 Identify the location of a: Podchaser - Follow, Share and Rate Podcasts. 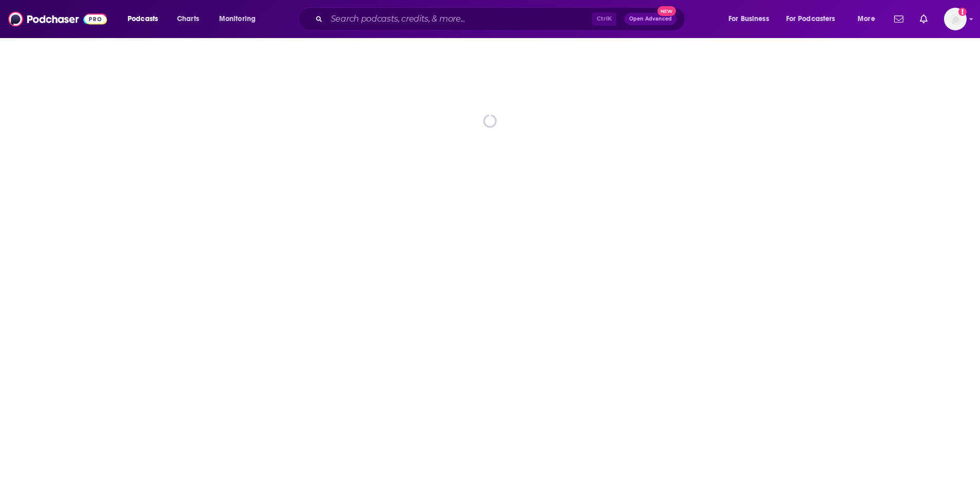
(57, 19).